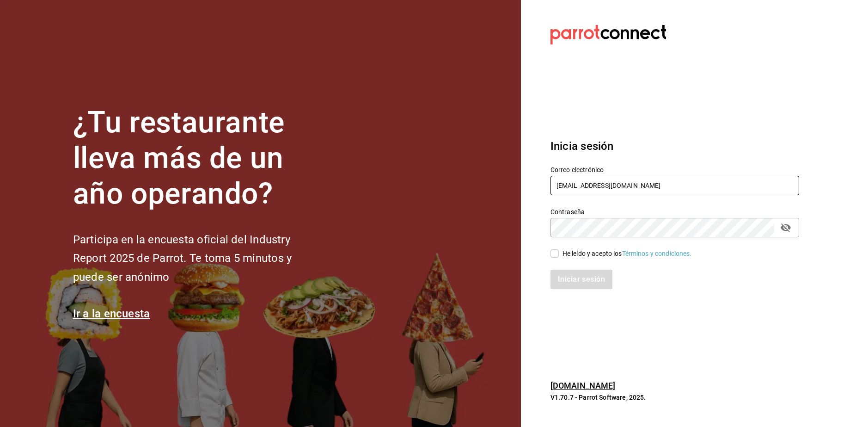 The image size is (868, 427). I want to click on h2: Participa en la encuesta oficial del Industry Report 2025 de Parrot. Te toma 5 minutos y puede se..., so click(198, 259).